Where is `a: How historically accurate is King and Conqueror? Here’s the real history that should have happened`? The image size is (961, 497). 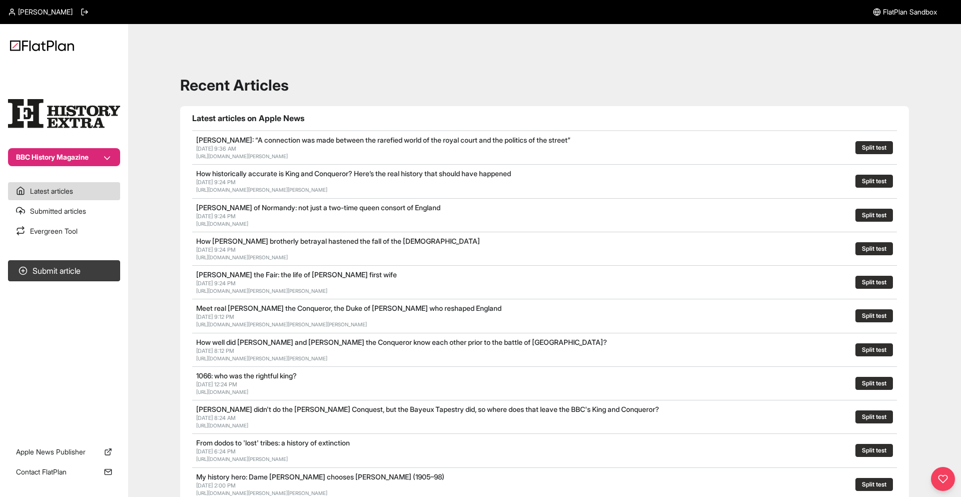
a: How historically accurate is King and Conqueror? Here’s the real history that should have happened is located at coordinates (354, 173).